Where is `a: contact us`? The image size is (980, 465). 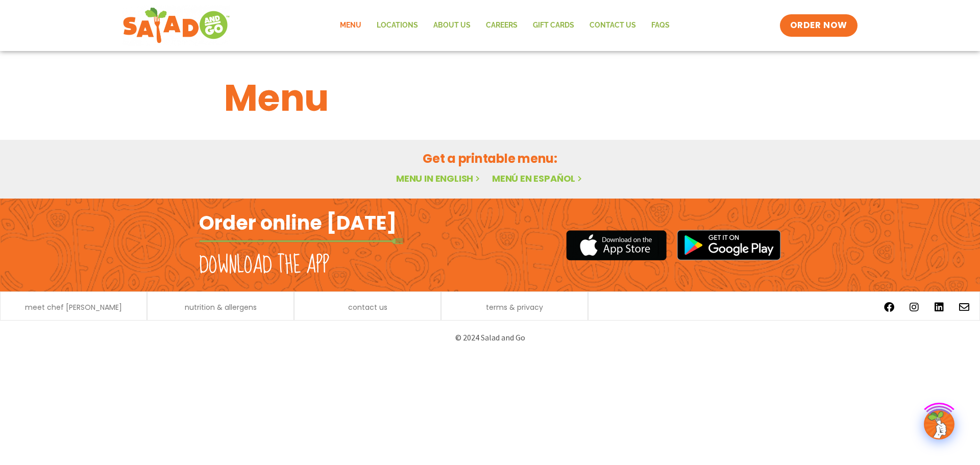
a: contact us is located at coordinates (367, 307).